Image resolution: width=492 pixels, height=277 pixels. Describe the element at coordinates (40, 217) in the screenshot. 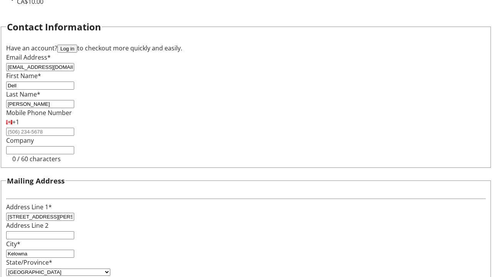

I see `input: Address` at that location.